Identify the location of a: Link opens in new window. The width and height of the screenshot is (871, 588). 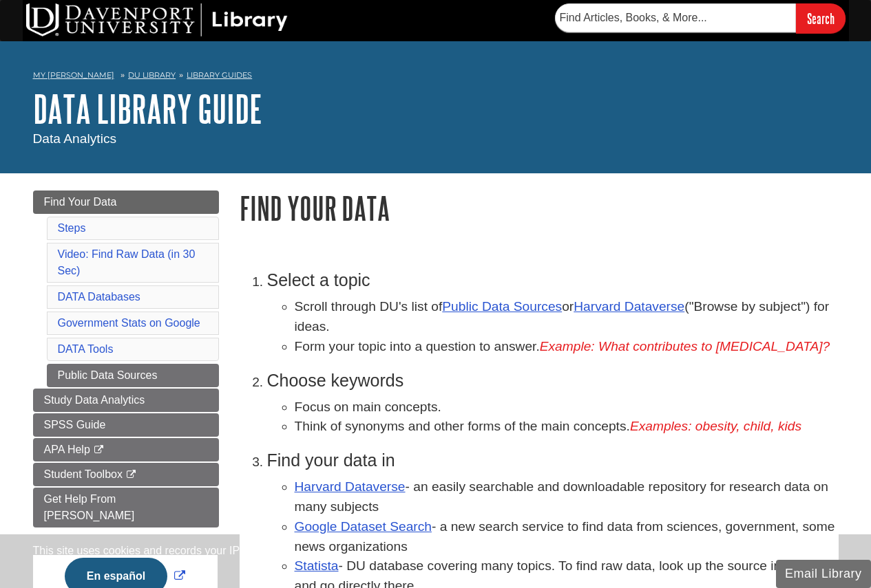
(125, 576).